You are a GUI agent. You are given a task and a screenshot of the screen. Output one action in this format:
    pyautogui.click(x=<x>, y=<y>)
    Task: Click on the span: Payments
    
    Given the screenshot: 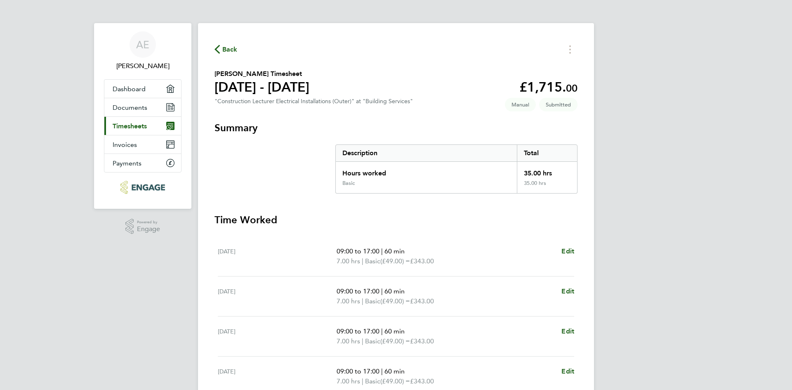 What is the action you would take?
    pyautogui.click(x=127, y=163)
    